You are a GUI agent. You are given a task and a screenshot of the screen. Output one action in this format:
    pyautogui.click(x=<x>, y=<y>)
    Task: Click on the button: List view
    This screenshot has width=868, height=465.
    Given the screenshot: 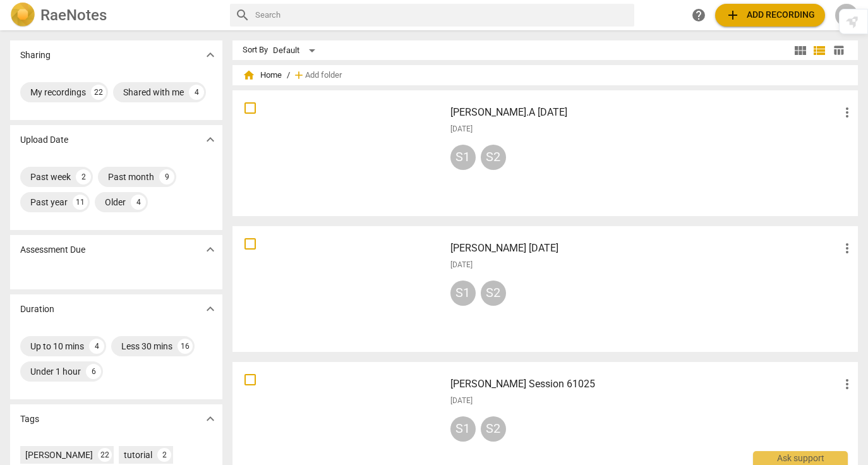 What is the action you would take?
    pyautogui.click(x=820, y=50)
    